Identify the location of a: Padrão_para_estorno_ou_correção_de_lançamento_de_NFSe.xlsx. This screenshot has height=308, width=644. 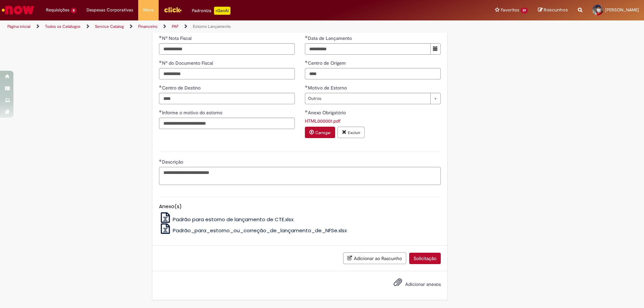
(253, 231).